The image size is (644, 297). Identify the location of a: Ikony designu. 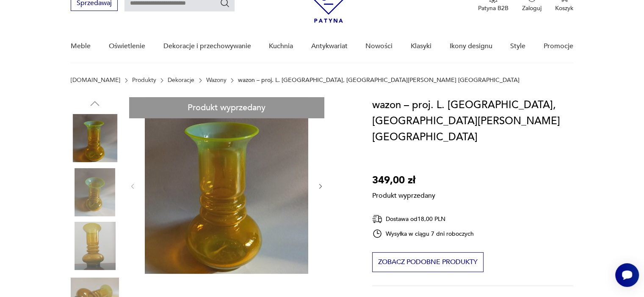
(470, 46).